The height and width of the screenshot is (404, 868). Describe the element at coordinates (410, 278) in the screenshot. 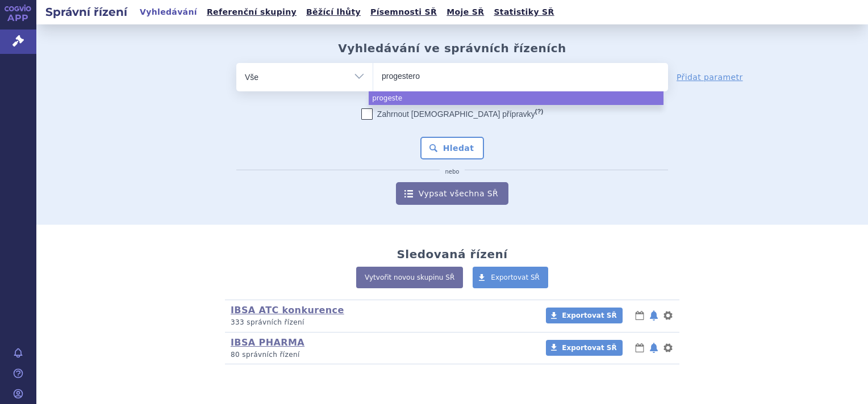

I see `a: Vytvořit novou skupinu SŘ` at that location.